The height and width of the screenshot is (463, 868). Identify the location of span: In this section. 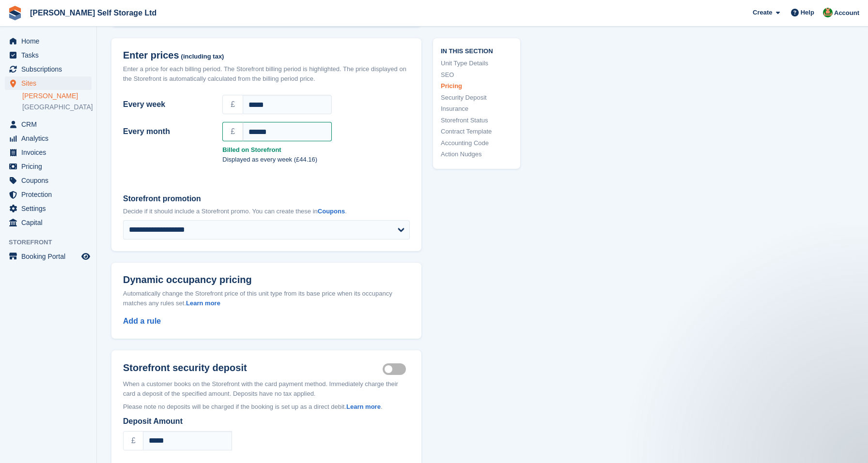
(477, 50).